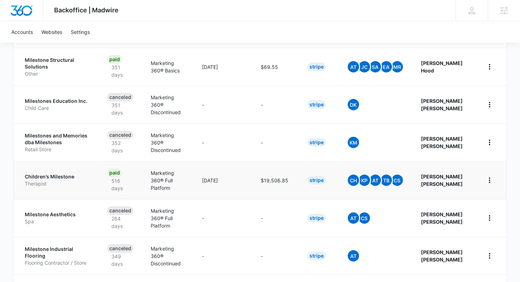 The image size is (520, 282). What do you see at coordinates (387, 67) in the screenshot?
I see `span: EA` at bounding box center [387, 67].